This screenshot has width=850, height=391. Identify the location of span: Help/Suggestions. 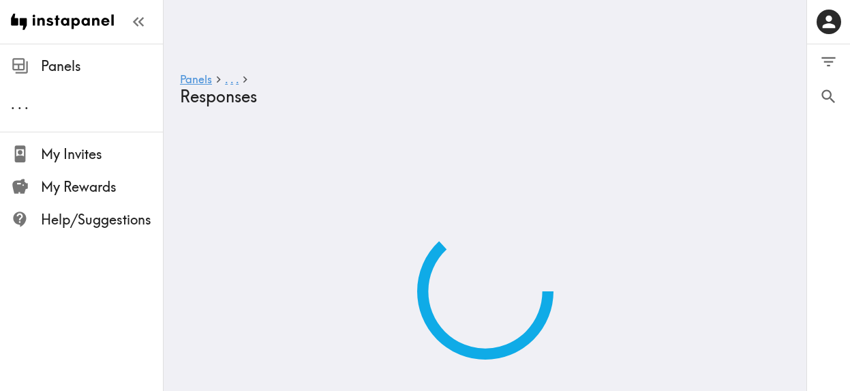
(102, 220).